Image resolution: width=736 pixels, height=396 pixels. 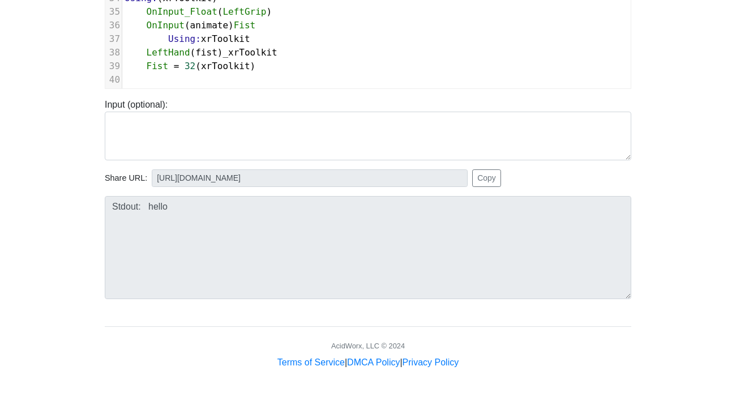 I want to click on span: LeftHand, so click(x=168, y=52).